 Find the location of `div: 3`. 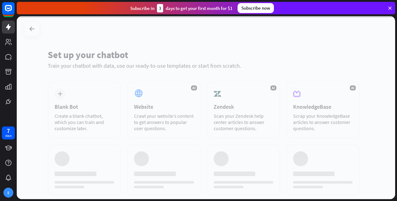

div: 3 is located at coordinates (160, 8).